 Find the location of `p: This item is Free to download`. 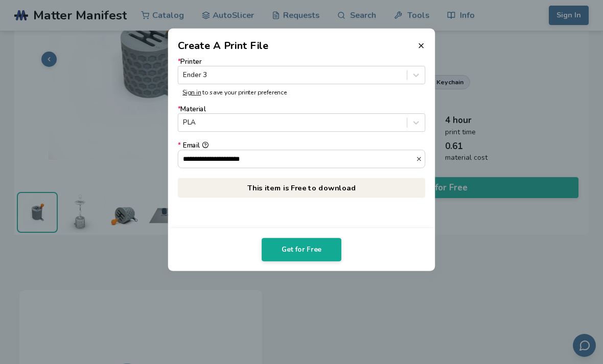

p: This item is Free to download is located at coordinates (302, 187).